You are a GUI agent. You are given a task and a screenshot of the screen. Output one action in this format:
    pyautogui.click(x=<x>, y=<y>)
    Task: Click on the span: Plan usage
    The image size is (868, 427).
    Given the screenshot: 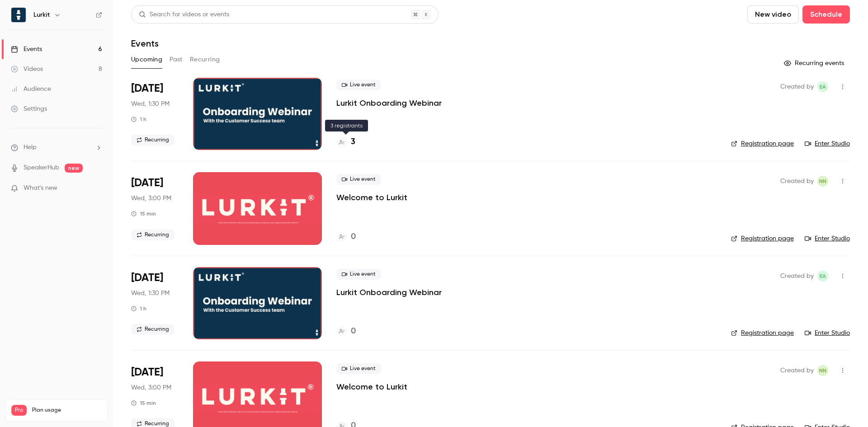 What is the action you would take?
    pyautogui.click(x=67, y=411)
    